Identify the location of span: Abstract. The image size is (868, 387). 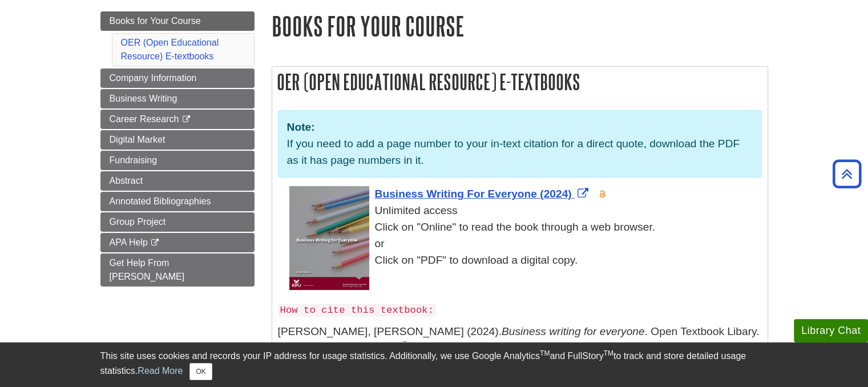
(126, 180).